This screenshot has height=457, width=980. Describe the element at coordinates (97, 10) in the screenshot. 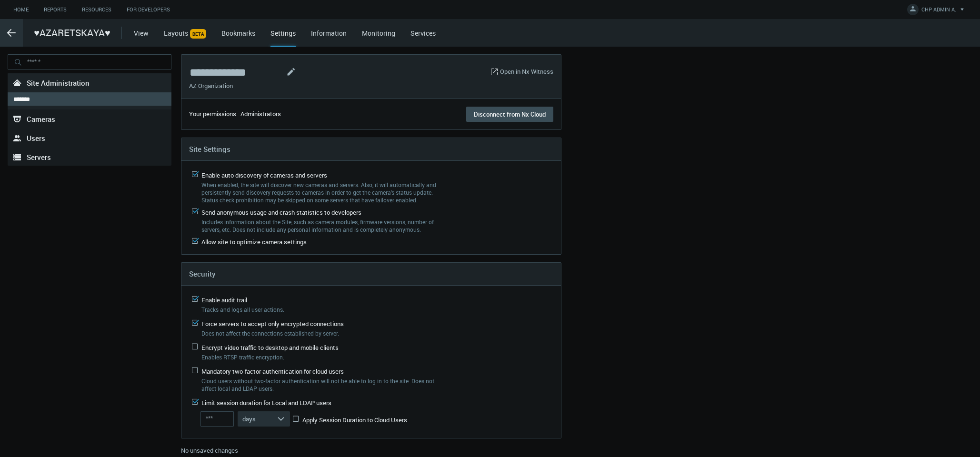

I see `a: Resources` at that location.